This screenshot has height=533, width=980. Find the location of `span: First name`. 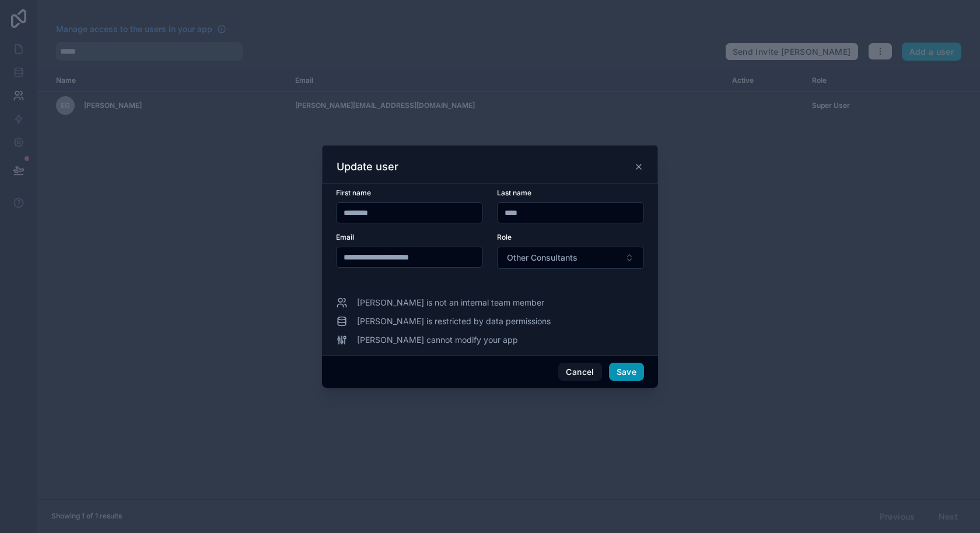

span: First name is located at coordinates (353, 192).